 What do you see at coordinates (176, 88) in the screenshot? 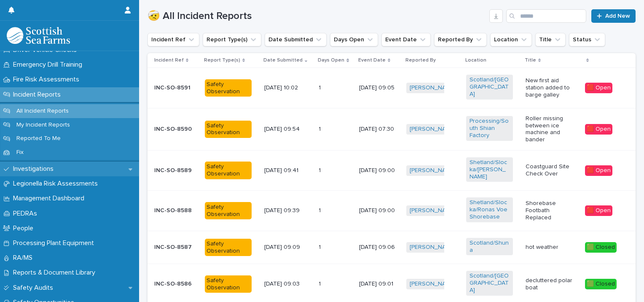
I see `p: INC-SO-8591` at bounding box center [176, 88].